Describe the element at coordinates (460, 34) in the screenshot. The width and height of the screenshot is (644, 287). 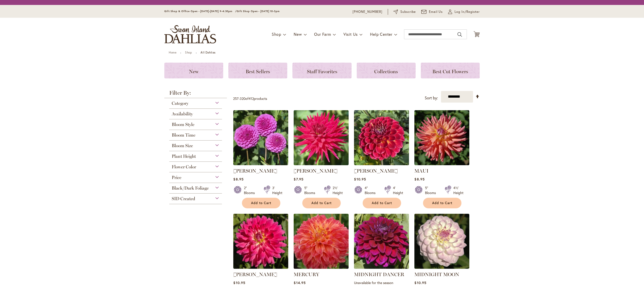
I see `button: Search` at that location.